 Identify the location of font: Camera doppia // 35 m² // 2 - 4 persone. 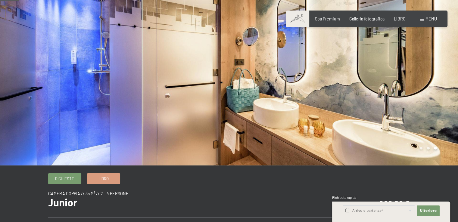
(88, 193).